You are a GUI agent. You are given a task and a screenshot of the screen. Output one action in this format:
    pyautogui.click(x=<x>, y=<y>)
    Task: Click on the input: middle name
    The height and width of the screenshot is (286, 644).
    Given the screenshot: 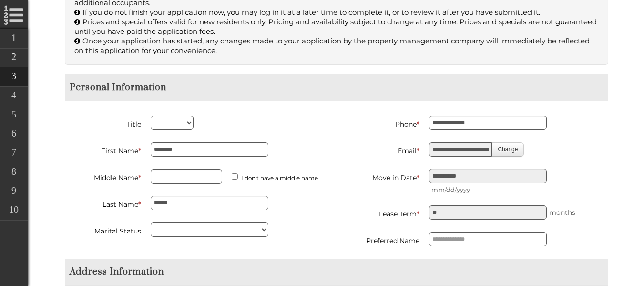 What is the action you would take?
    pyautogui.click(x=186, y=177)
    